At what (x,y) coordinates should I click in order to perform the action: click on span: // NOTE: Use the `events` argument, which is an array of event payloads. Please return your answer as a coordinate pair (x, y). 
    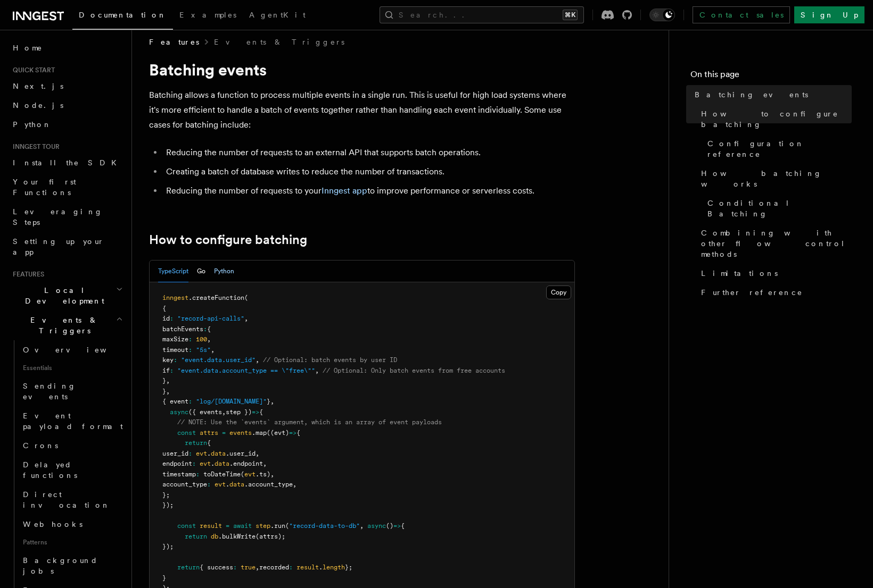
    Looking at the image, I should click on (309, 423).